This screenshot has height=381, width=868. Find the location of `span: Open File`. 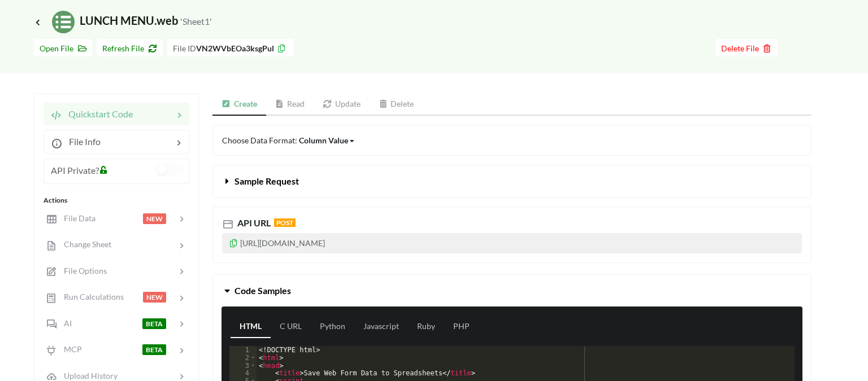

span: Open File is located at coordinates (63, 48).